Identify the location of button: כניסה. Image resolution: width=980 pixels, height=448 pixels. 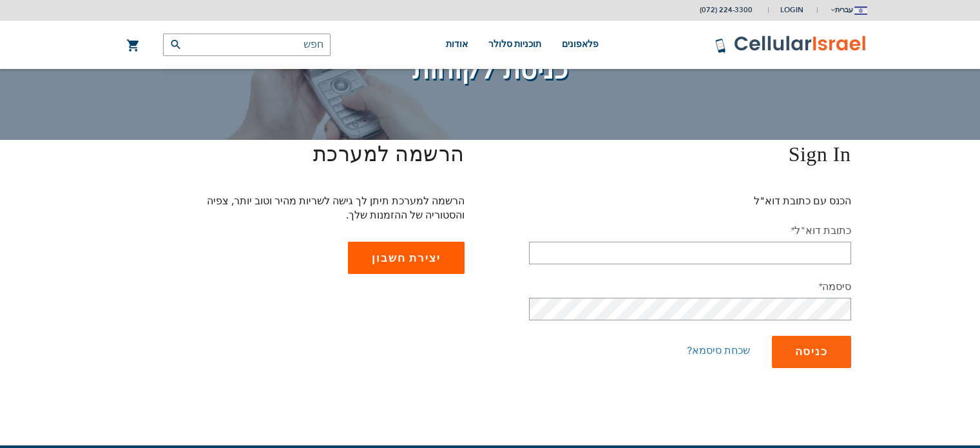
(811, 352).